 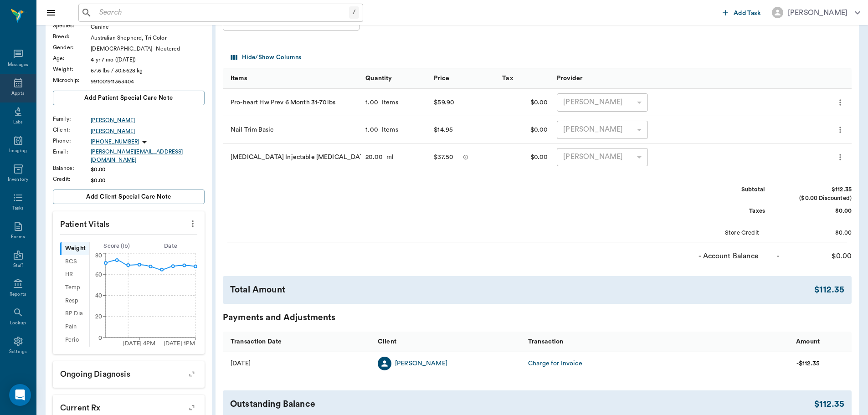 I want to click on div: Australian Shepherd, Tri Color, so click(x=148, y=38).